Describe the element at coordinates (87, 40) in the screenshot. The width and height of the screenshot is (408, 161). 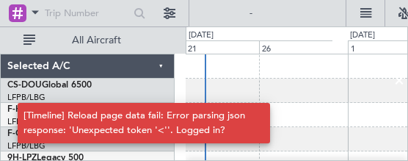
I see `button: All Aircraft` at that location.